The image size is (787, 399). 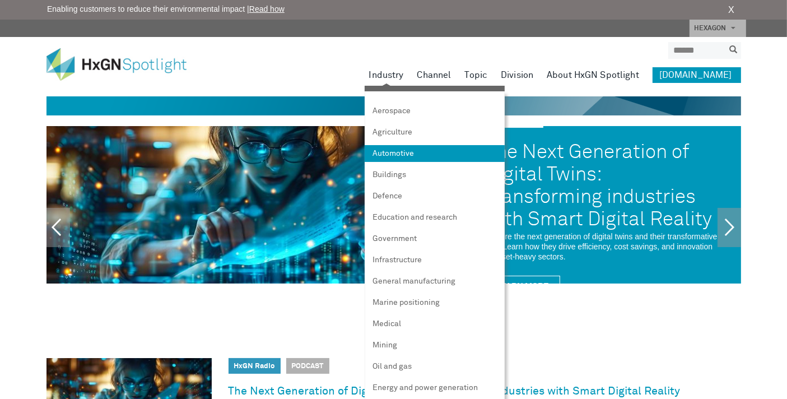 What do you see at coordinates (517, 75) in the screenshot?
I see `a: Division` at bounding box center [517, 75].